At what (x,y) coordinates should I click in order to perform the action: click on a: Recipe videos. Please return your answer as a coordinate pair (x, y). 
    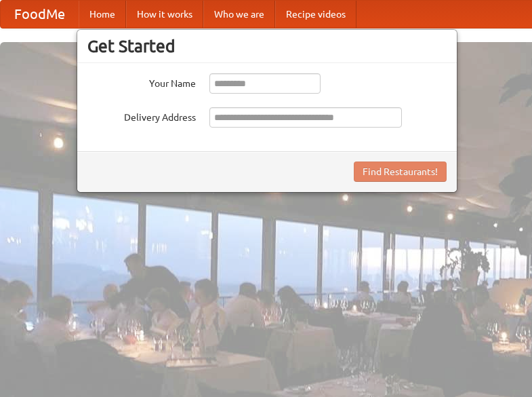
    Looking at the image, I should click on (316, 14).